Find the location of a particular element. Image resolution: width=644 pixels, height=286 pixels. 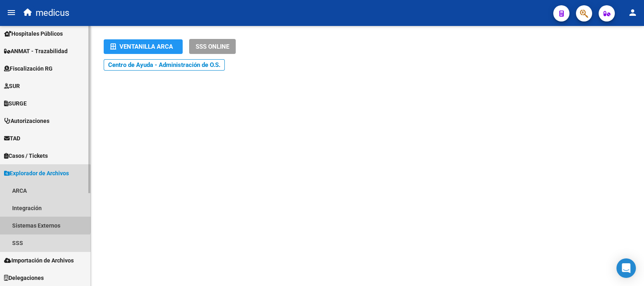

span: SURGE is located at coordinates (16, 103).